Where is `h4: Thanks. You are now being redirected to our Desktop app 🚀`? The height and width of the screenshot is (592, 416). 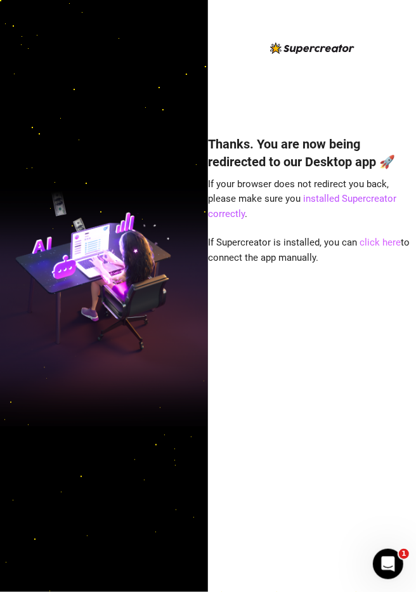 h4: Thanks. You are now being redirected to our Desktop app 🚀 is located at coordinates (312, 153).